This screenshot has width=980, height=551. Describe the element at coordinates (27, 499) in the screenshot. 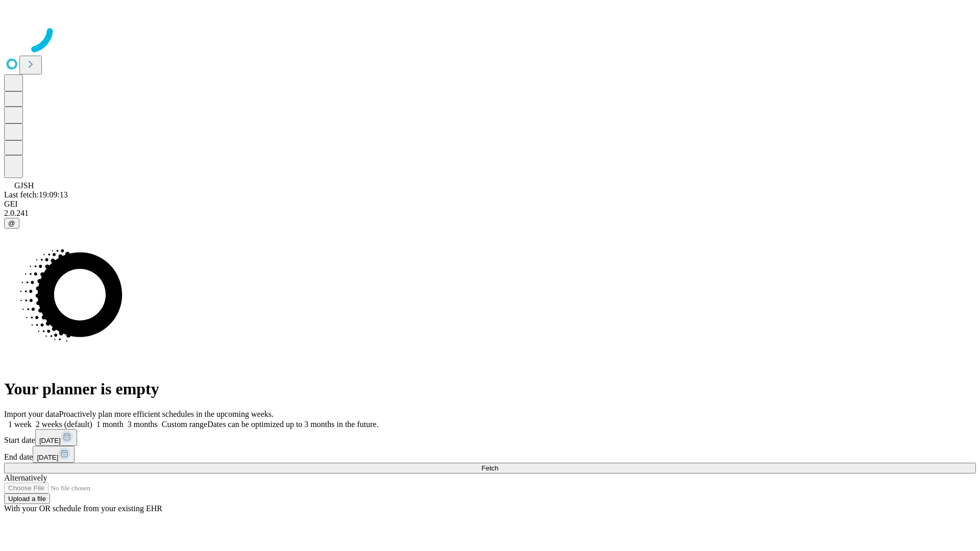

I see `button: Upload a file` at that location.